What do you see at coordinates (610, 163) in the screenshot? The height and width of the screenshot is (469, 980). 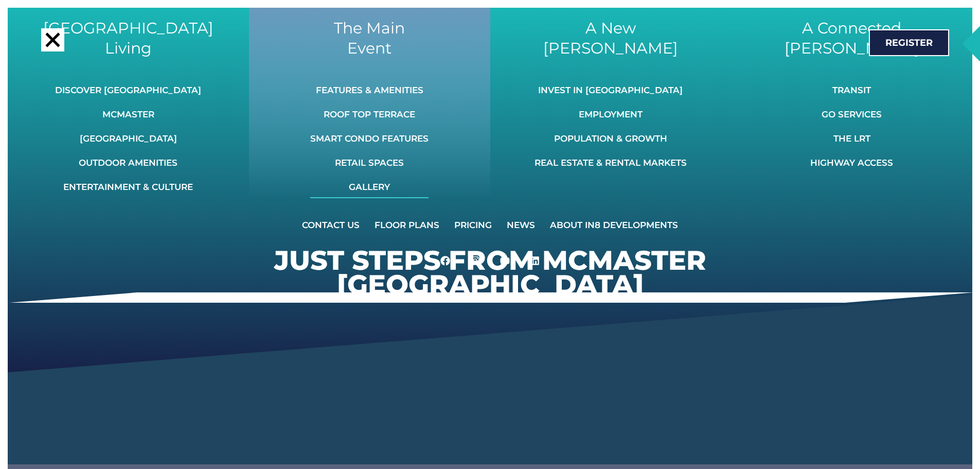 I see `a: Real Estate & Rental Markets` at bounding box center [610, 163].